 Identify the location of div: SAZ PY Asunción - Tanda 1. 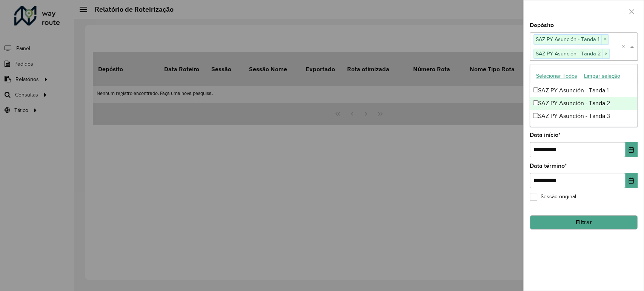
(583, 90).